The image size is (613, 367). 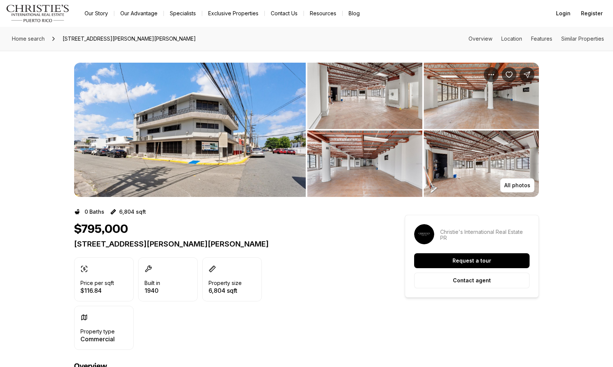 What do you see at coordinates (225, 283) in the screenshot?
I see `p: Property size` at bounding box center [225, 283].